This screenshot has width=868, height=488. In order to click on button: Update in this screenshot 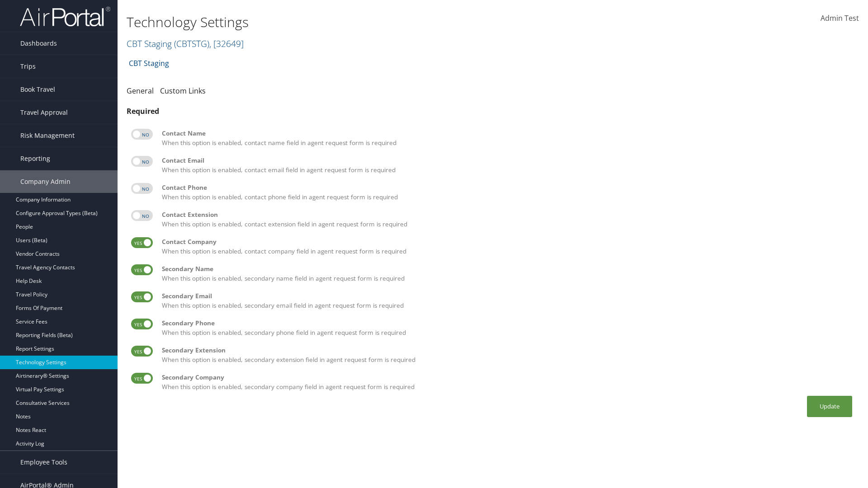, I will do `click(830, 407)`.